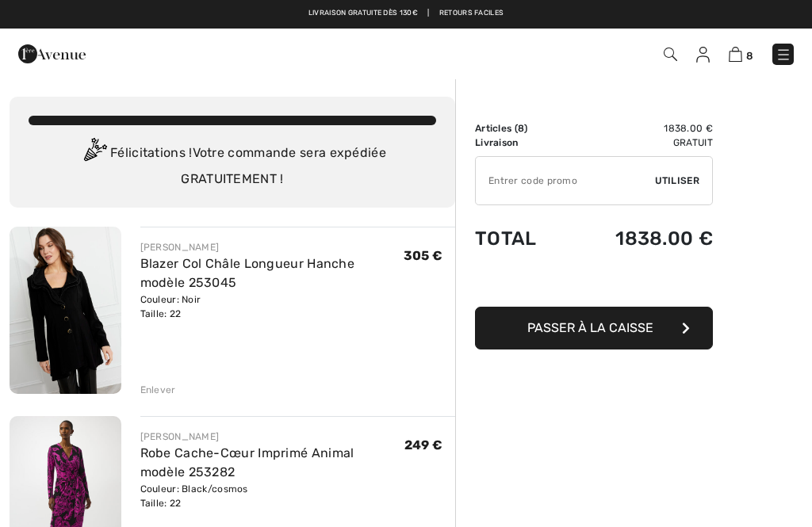 This screenshot has height=527, width=812. What do you see at coordinates (65, 310) in the screenshot?
I see `img: Blazer Col Châle Longueur Hanche modèle 253045` at bounding box center [65, 310].